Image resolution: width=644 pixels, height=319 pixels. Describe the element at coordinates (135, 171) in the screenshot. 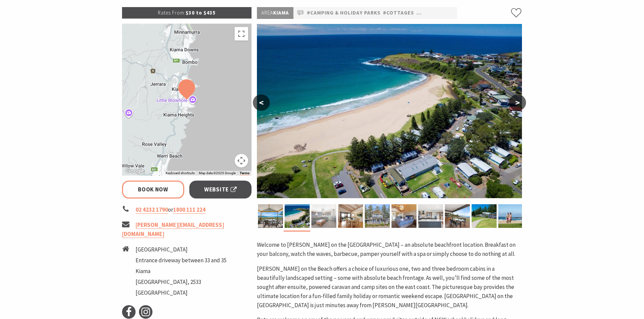

I see `img: Google` at that location.